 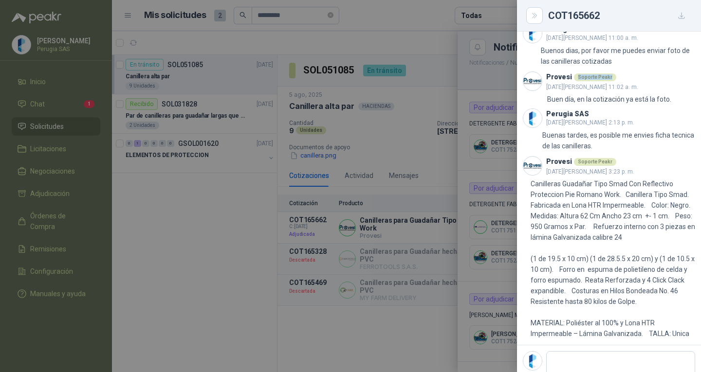 I want to click on p: Buen día, en la cotización ya está la foto., so click(x=609, y=99).